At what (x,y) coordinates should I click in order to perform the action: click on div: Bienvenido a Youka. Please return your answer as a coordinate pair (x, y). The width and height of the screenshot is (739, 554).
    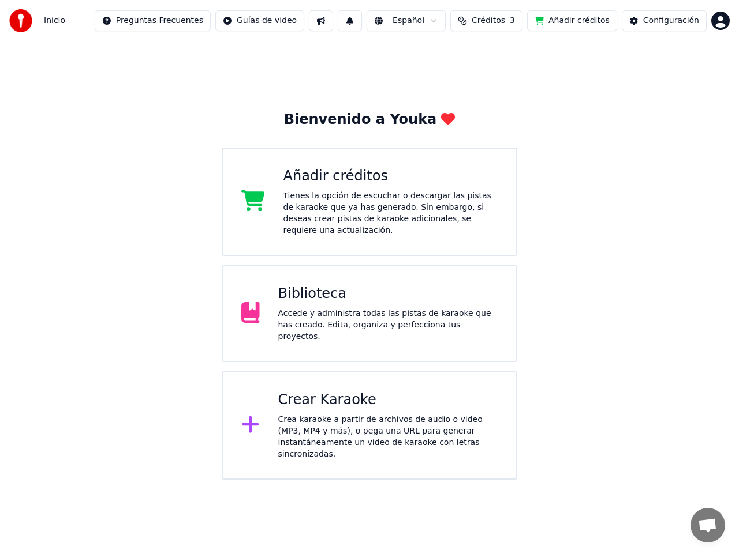
    Looking at the image, I should click on (369, 120).